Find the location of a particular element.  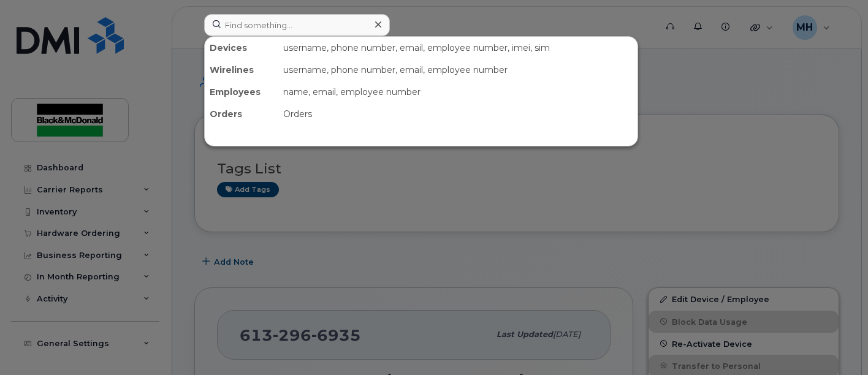

div: Wirelines is located at coordinates (242, 70).